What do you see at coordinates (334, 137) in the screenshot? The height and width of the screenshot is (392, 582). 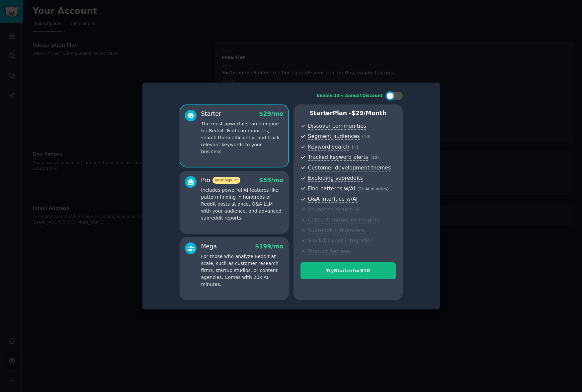 I see `span: Segment audiences` at bounding box center [334, 137].